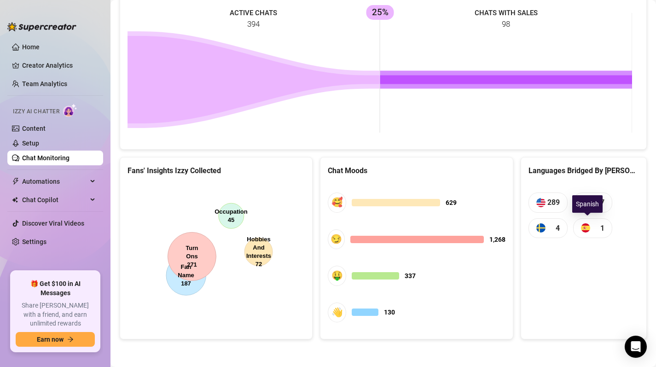 This screenshot has height=367, width=656. What do you see at coordinates (587, 204) in the screenshot?
I see `div: Spanish` at bounding box center [587, 204].